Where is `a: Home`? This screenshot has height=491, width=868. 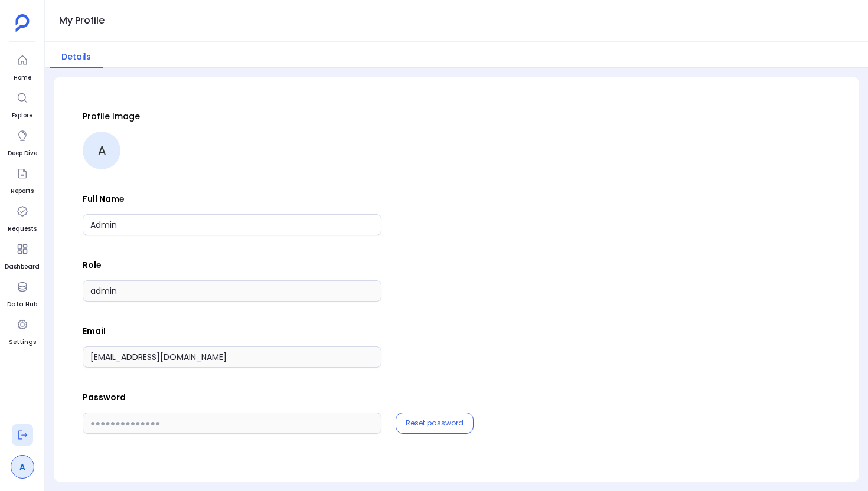 a: Home is located at coordinates (23, 66).